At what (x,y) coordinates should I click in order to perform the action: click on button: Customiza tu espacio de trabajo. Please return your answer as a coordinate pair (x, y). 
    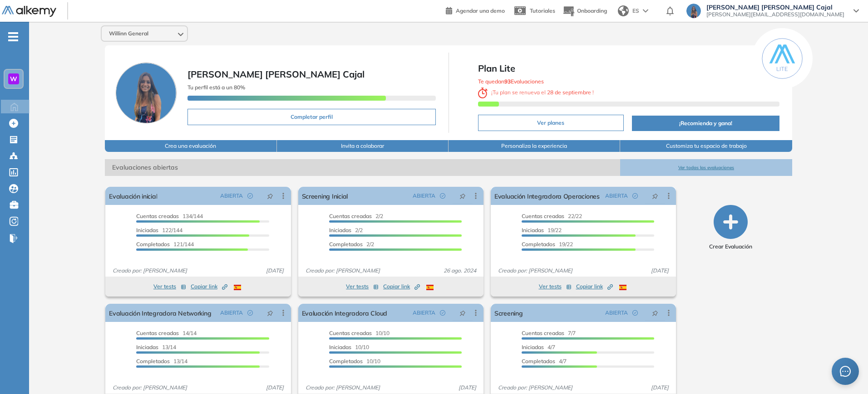
    Looking at the image, I should click on (706, 146).